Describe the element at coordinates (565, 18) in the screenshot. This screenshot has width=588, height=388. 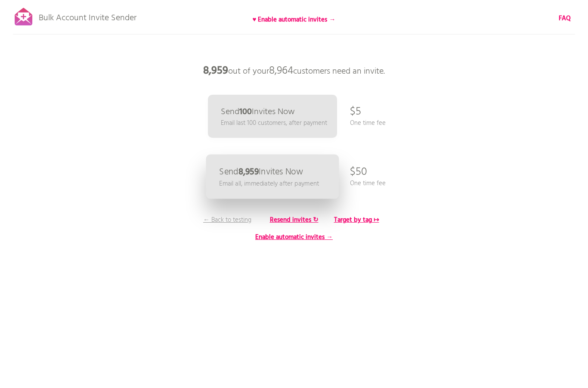
I see `b: FAQ` at that location.